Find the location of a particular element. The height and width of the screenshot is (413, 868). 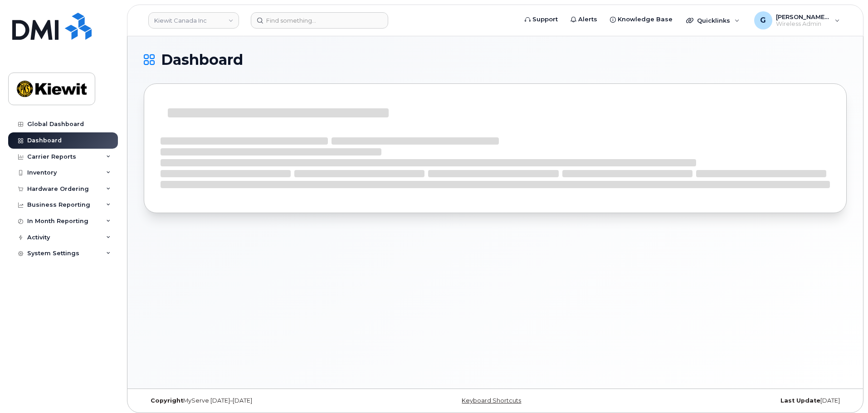

strong: Copyright is located at coordinates (167, 400).